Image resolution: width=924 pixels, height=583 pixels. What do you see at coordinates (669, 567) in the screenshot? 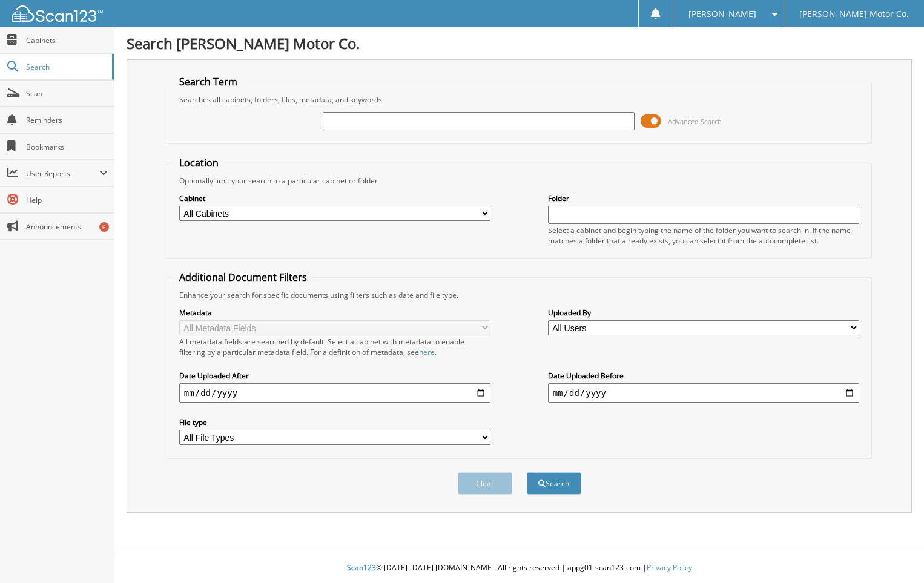
I see `a: Privacy Policy` at bounding box center [669, 567].